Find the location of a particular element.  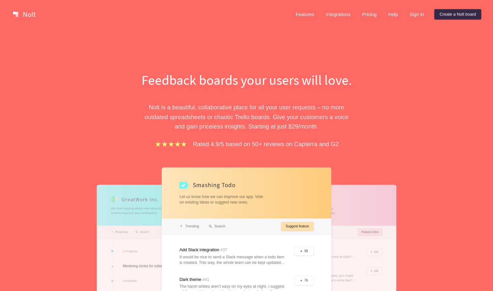

a: Help is located at coordinates (393, 14).